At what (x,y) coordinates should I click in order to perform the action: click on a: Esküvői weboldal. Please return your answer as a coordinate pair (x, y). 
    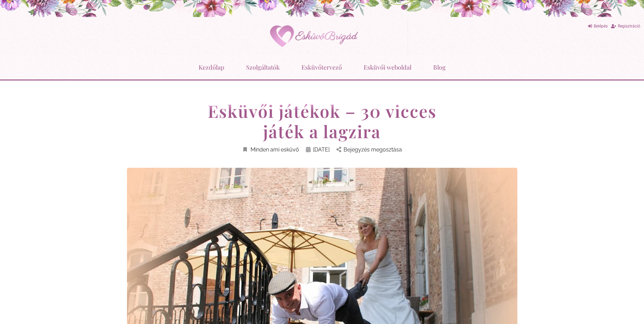
    Looking at the image, I should click on (388, 67).